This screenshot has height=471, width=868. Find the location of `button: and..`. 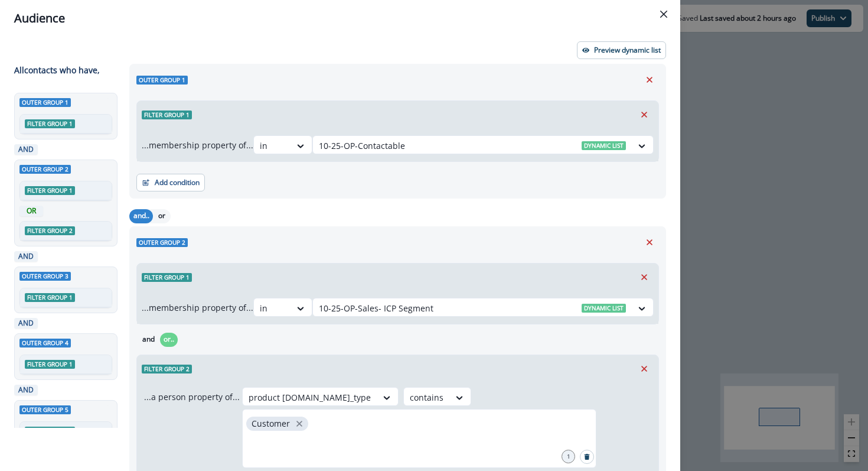

button: and.. is located at coordinates (141, 216).